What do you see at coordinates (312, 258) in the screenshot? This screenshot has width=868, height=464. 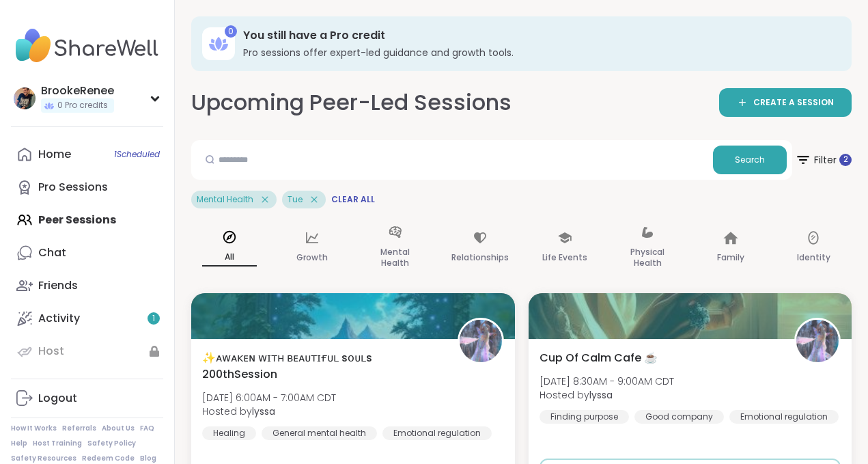 I see `p: Growth` at bounding box center [312, 258].